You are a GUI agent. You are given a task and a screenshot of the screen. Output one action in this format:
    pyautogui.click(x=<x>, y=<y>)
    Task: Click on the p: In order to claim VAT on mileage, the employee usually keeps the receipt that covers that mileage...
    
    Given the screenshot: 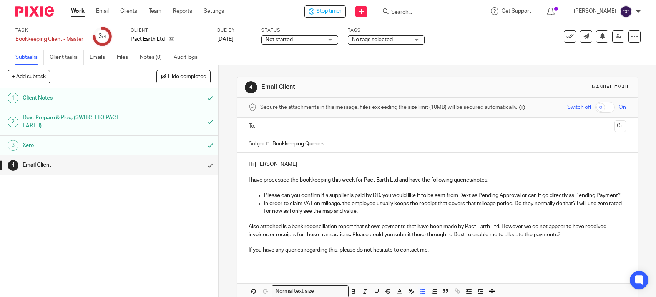 What is the action you would take?
    pyautogui.click(x=445, y=207)
    